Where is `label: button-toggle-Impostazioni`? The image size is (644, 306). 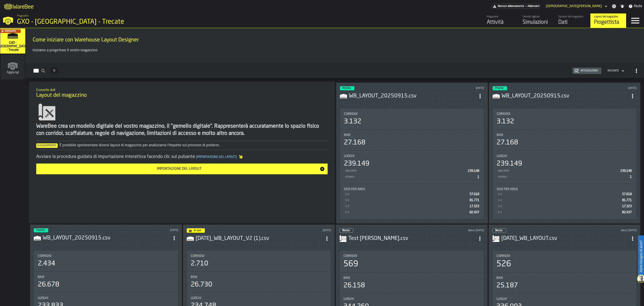 label: button-toggle-Impostazioni is located at coordinates (614, 6).